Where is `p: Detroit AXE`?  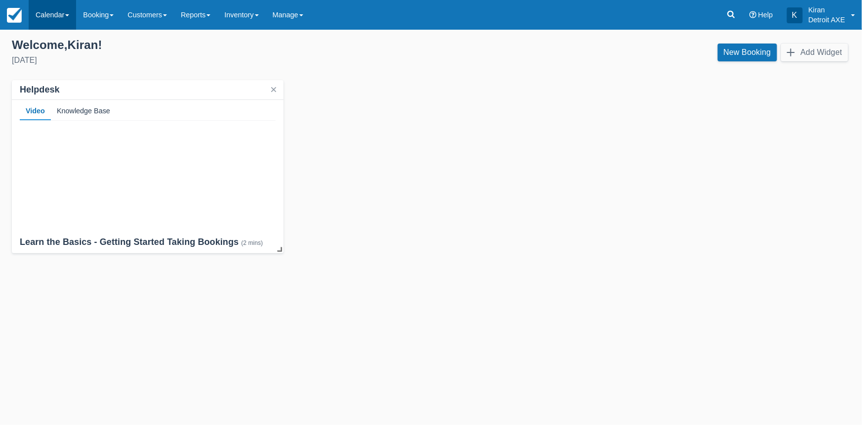 p: Detroit AXE is located at coordinates (827, 20).